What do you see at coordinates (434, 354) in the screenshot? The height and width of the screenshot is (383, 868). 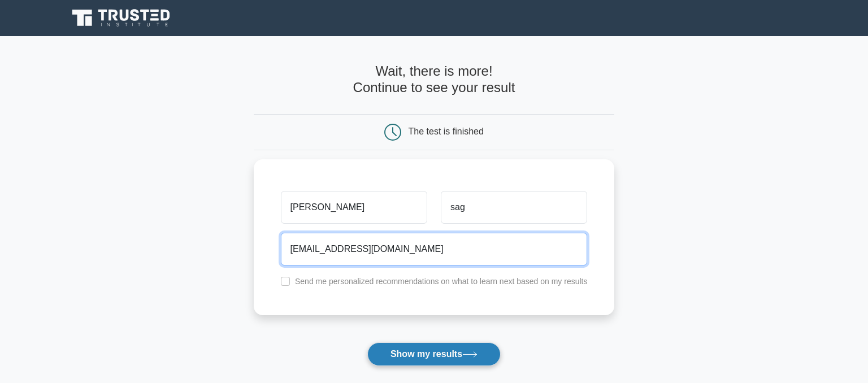 I see `button: Show my results` at bounding box center [434, 354].